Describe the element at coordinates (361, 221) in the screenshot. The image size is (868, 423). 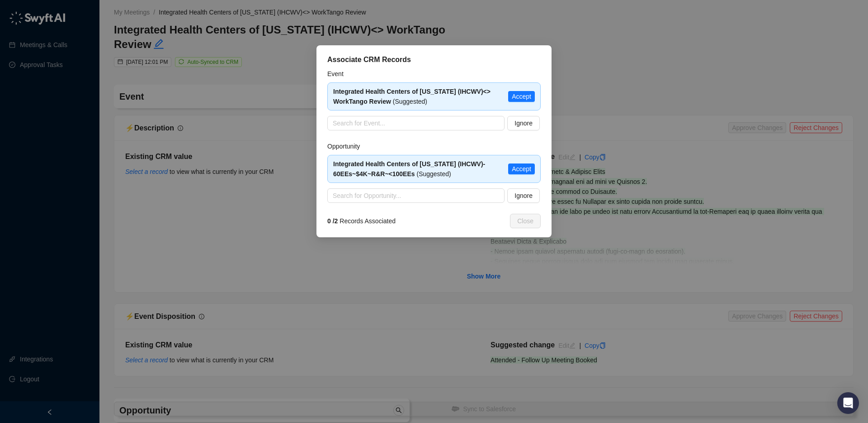
I see `span: Records Associated` at that location.